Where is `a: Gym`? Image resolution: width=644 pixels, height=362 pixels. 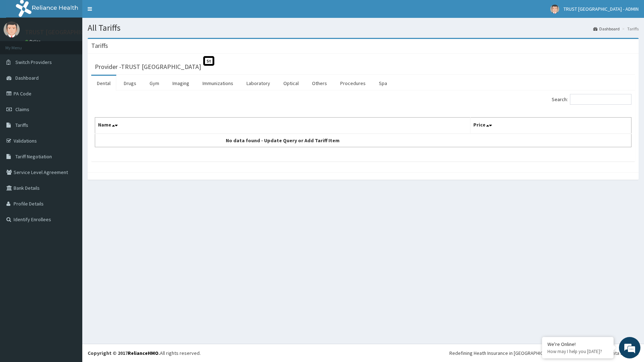 a: Gym is located at coordinates (154, 84).